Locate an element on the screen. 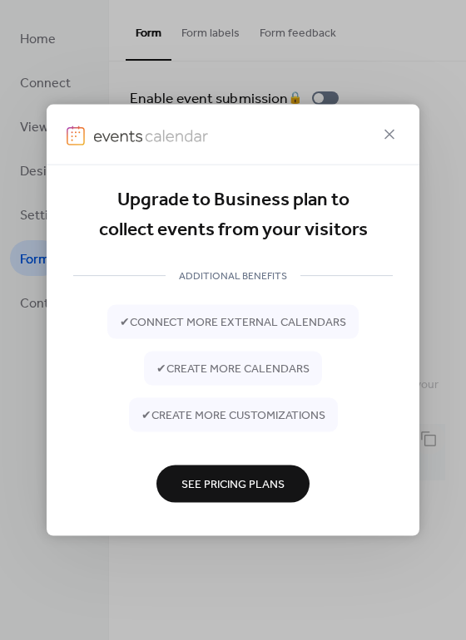 This screenshot has width=466, height=640. span: ADDITIONAL BENEFITS is located at coordinates (233, 276).